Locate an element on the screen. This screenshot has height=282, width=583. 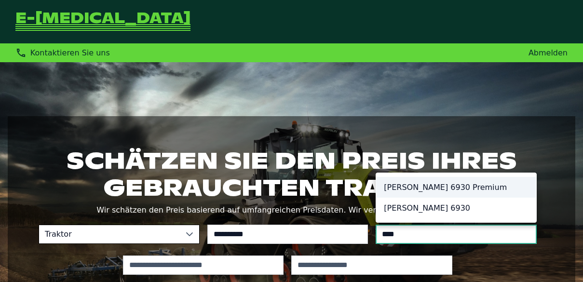
span: Traktor is located at coordinates (109, 234).